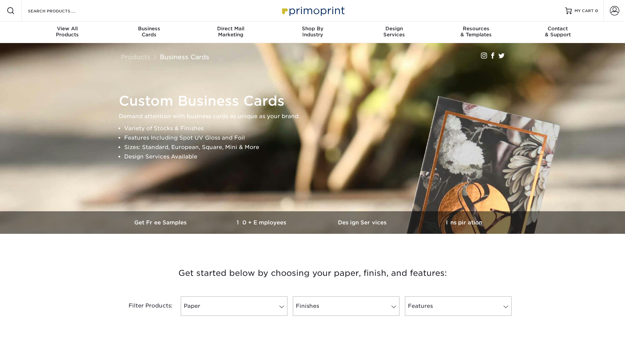 This screenshot has width=625, height=364. What do you see at coordinates (67, 29) in the screenshot?
I see `span: View All` at bounding box center [67, 29].